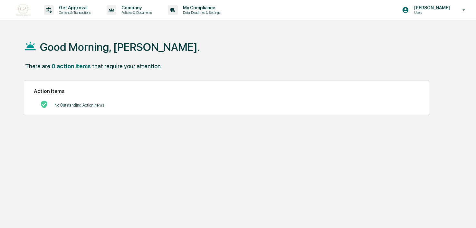  What do you see at coordinates (71, 66) in the screenshot?
I see `div: 0 action items` at bounding box center [71, 66].